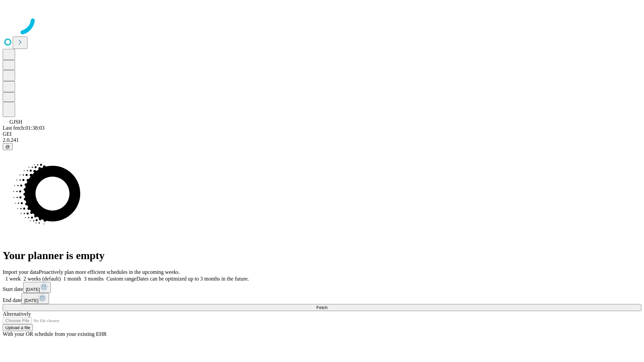  What do you see at coordinates (13, 278) in the screenshot?
I see `span: 1 week` at bounding box center [13, 278].